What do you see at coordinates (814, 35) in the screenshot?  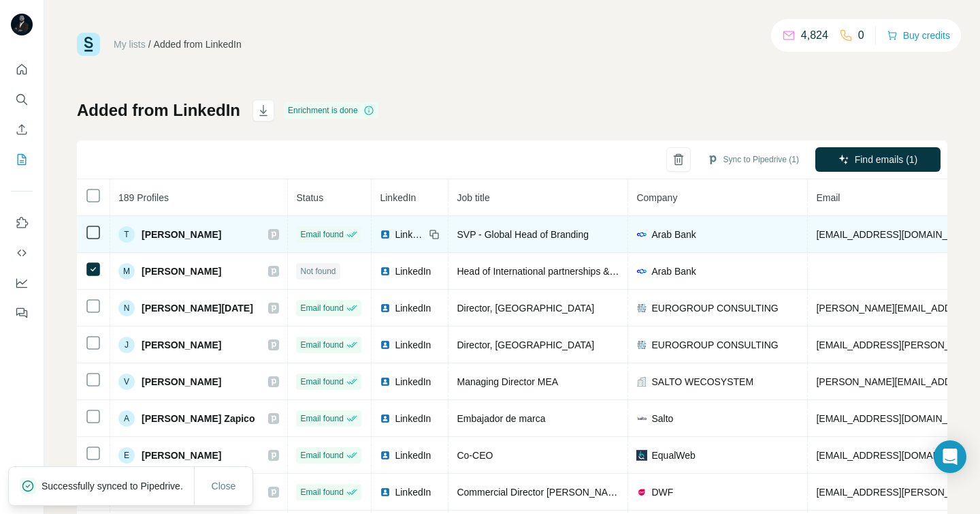 I see `p: 4,824` at bounding box center [814, 35].